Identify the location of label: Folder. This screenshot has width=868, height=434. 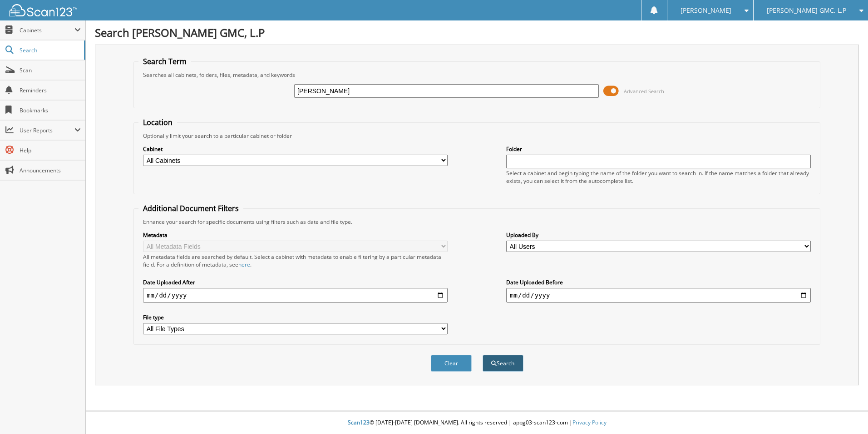
(659, 149).